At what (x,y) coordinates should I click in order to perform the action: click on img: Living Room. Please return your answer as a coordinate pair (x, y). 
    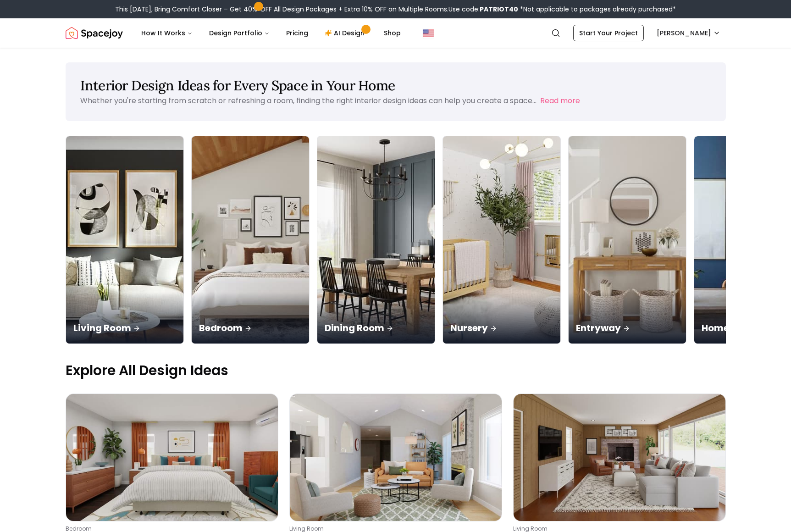
    Looking at the image, I should click on (125, 240).